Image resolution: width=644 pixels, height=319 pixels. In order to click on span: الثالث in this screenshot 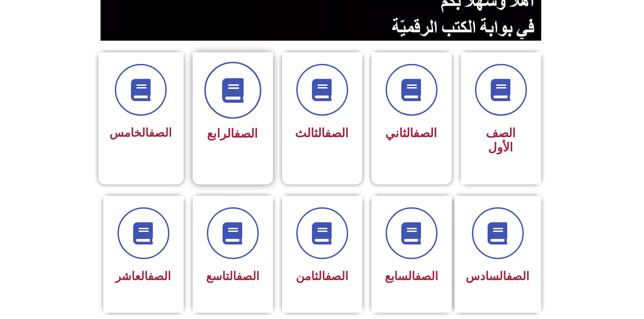, I will do `click(322, 133)`.